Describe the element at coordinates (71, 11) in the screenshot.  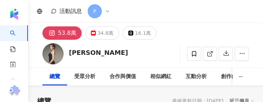
I see `span: 活動訊息` at that location.